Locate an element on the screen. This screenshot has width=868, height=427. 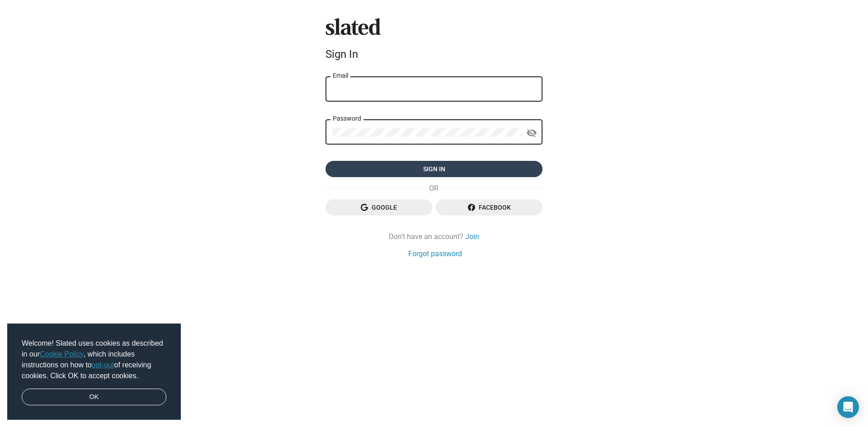
sl-branding: Sign In is located at coordinates (434, 41).